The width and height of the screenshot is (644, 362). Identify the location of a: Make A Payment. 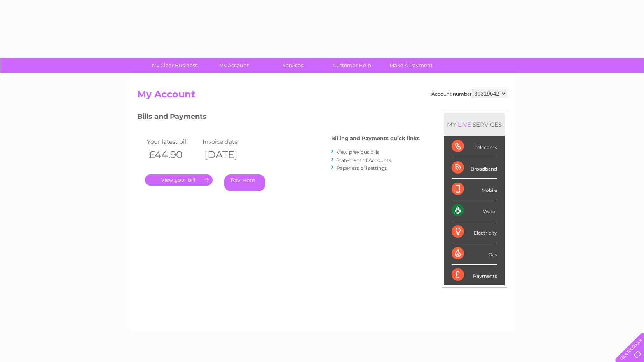
(411, 65).